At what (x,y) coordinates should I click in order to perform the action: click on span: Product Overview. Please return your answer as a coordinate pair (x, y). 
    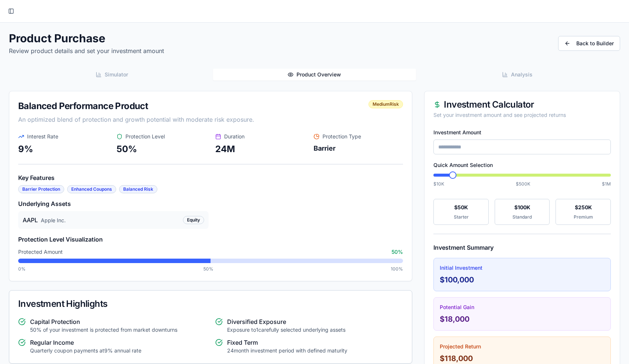
    Looking at the image, I should click on (319, 74).